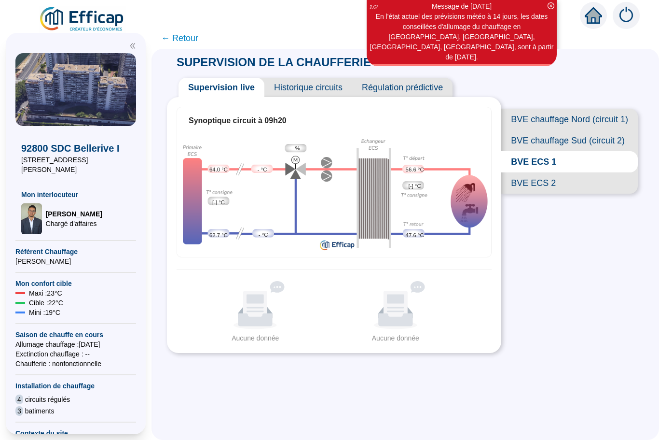 This screenshot has height=440, width=659. I want to click on span: Référent Chauffage, so click(76, 251).